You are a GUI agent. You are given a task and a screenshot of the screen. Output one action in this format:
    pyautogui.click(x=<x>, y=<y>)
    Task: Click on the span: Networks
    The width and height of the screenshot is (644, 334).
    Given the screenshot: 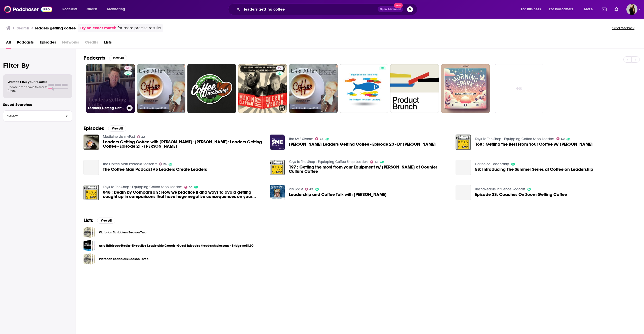 What is the action you would take?
    pyautogui.click(x=70, y=43)
    